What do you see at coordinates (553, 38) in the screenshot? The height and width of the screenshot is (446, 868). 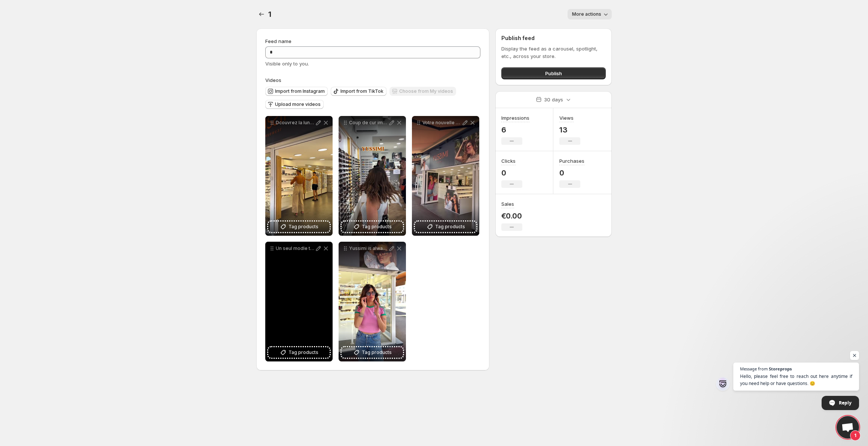 I see `h2: Publish feed` at bounding box center [553, 38].